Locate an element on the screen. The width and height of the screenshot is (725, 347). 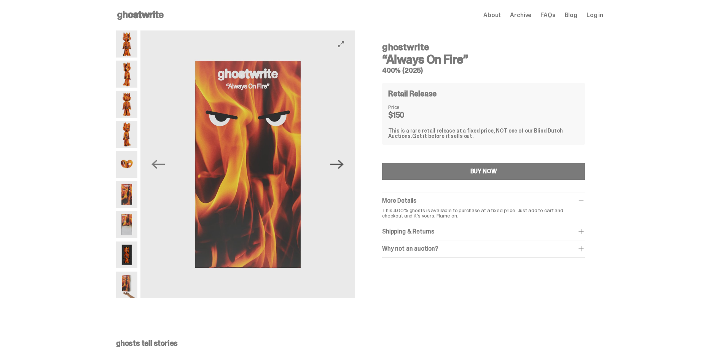
p: This 400% ghosts is available to purchase at a fixed price. Just add to cart and checkout and it'... is located at coordinates (484, 213).